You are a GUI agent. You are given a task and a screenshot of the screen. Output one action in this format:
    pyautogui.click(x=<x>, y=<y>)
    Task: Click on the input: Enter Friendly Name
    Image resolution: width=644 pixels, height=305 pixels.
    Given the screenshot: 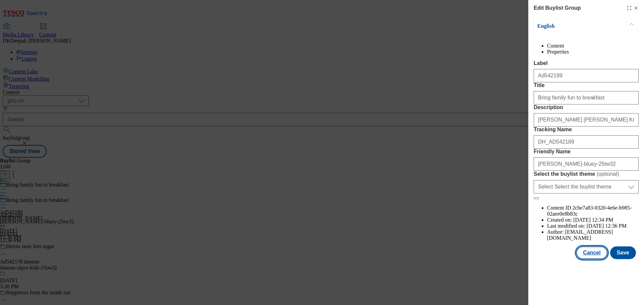 What is the action you would take?
    pyautogui.click(x=586, y=164)
    